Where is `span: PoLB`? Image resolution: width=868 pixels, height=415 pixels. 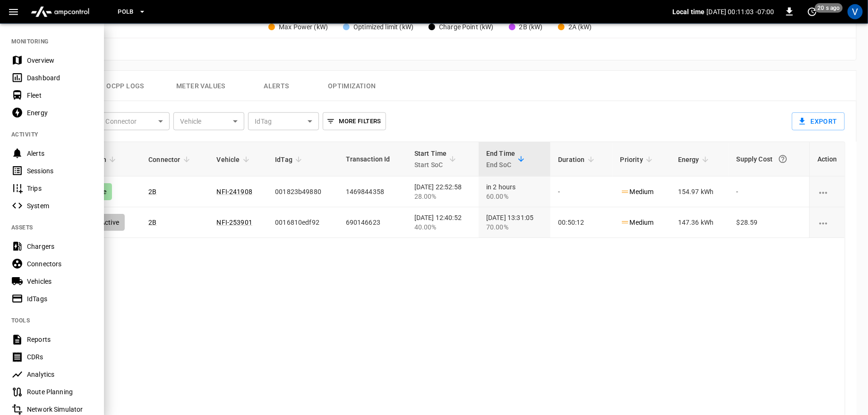
span: PoLB is located at coordinates (126, 12).